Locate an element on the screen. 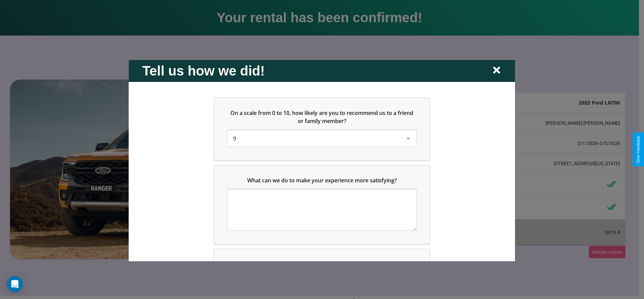  div: Open Intercom Messenger is located at coordinates (15, 284).